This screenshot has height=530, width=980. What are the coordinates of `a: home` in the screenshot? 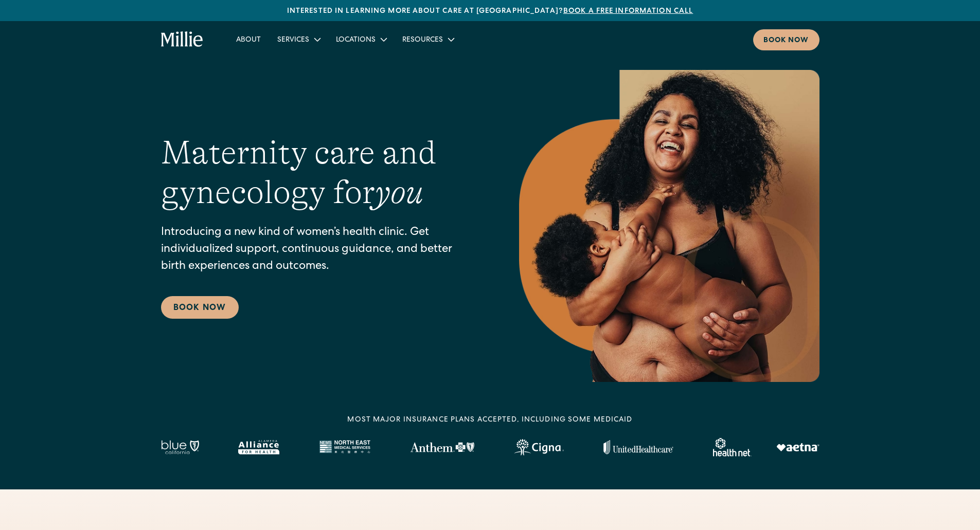 It's located at (182, 40).